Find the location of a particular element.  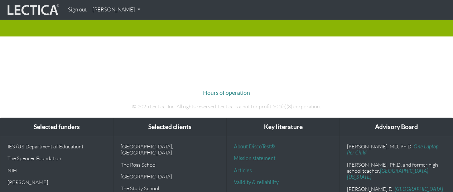

p: The Study School is located at coordinates (170, 188).